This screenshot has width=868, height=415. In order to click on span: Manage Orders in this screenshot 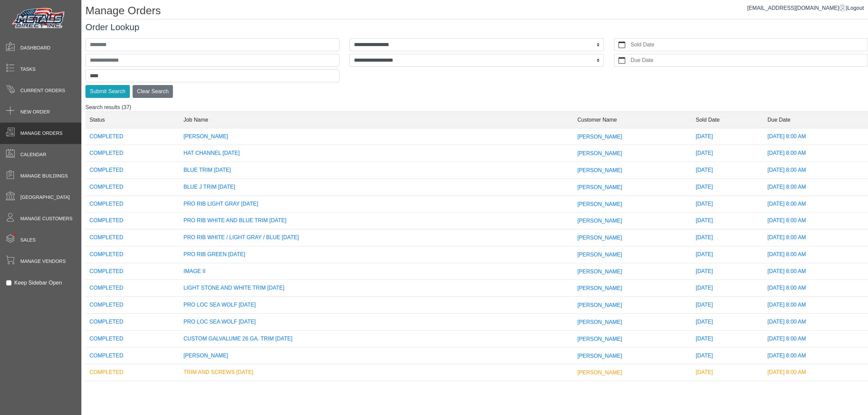, I will do `click(42, 133)`.